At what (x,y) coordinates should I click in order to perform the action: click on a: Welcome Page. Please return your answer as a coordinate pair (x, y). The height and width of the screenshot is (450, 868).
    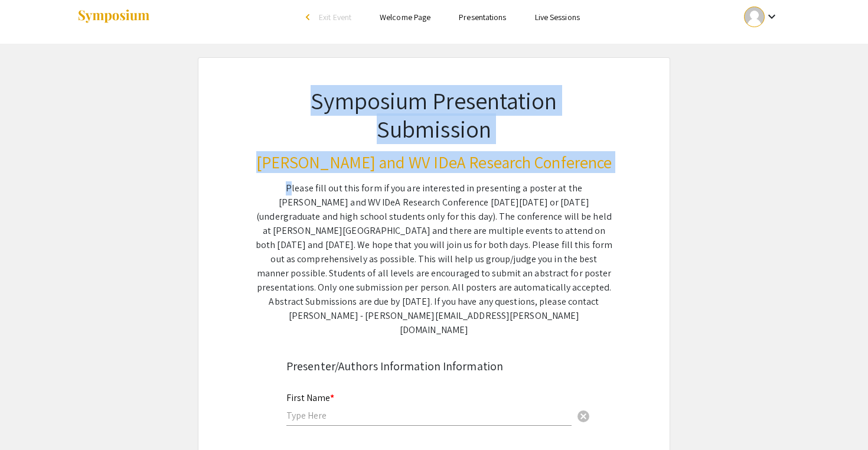
    Looking at the image, I should click on (405, 17).